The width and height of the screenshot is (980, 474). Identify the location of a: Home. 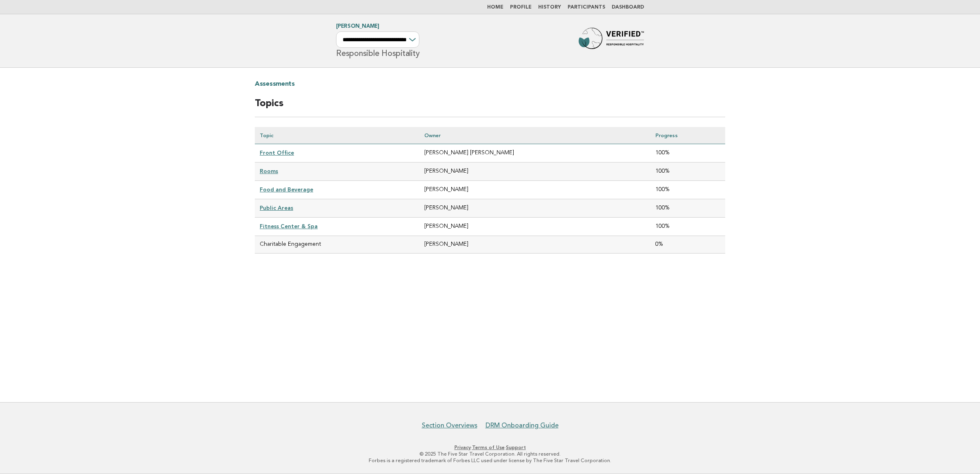
(496, 8).